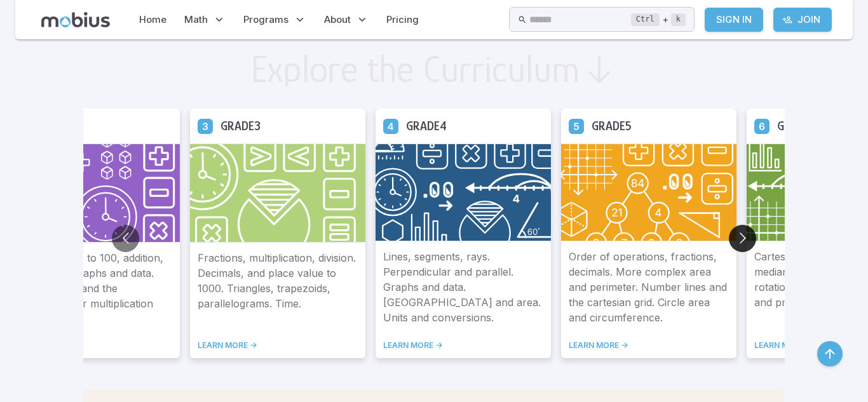  Describe the element at coordinates (277, 288) in the screenshot. I see `p: Fractions, multiplication, division. Decimals, and place value to 1000. Triangles, trapezoids, pa...` at that location.